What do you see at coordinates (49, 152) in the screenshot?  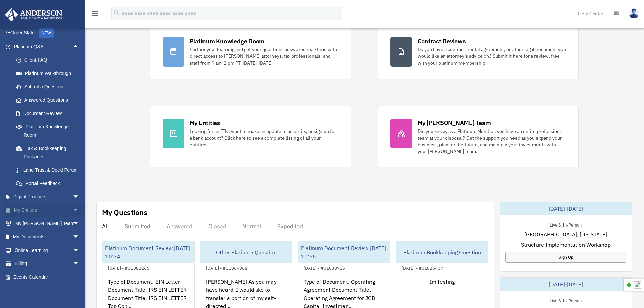 I see `a: Tax & Bookkeeping Packages` at bounding box center [49, 152].